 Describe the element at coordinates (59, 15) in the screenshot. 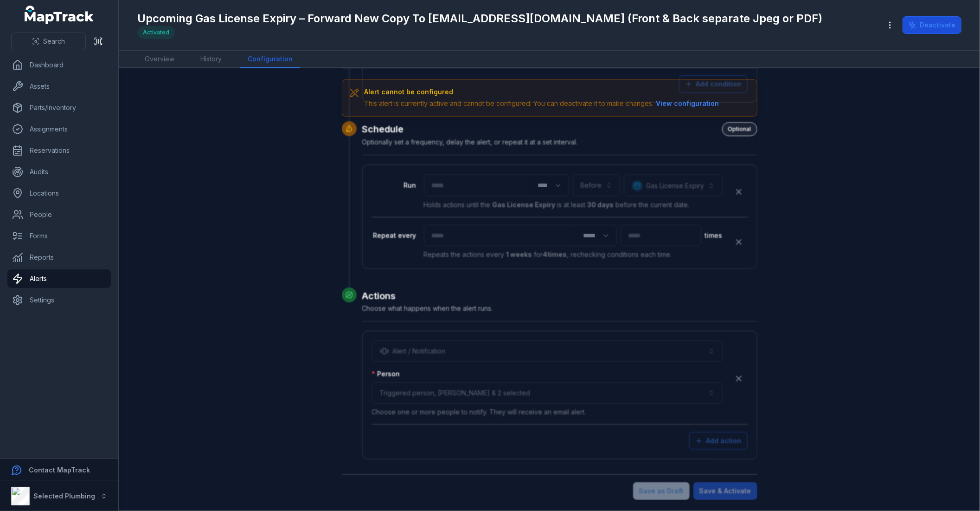

I see `a: MapTrack` at that location.